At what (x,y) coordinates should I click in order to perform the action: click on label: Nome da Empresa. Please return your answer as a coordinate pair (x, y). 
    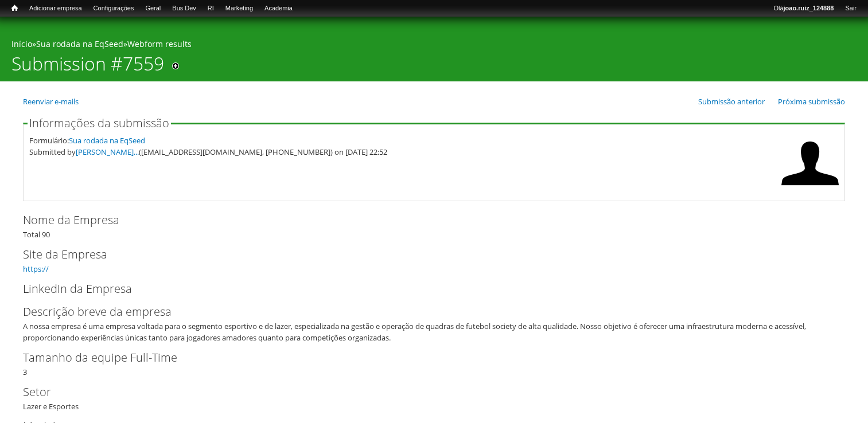
    Looking at the image, I should click on (424, 220).